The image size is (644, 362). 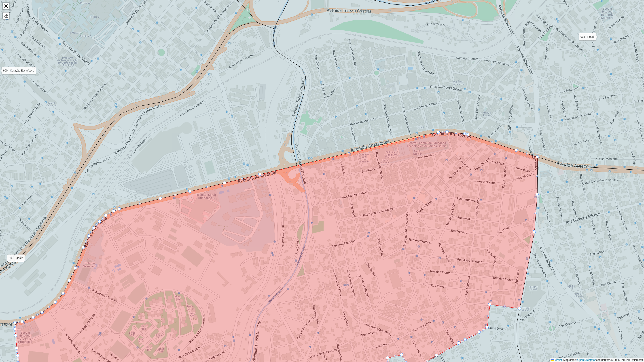 What do you see at coordinates (6, 16) in the screenshot?
I see `div: Remover camada(s)` at bounding box center [6, 16].